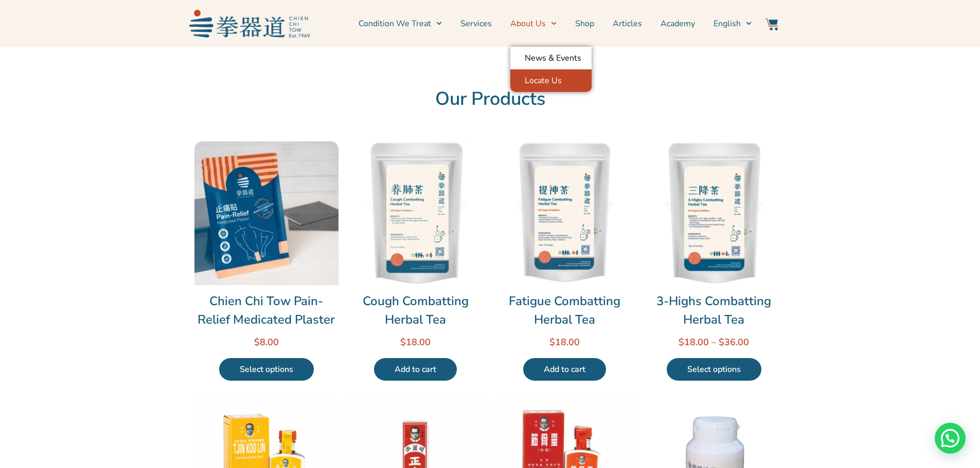 This screenshot has height=468, width=980. Describe the element at coordinates (733, 342) in the screenshot. I see `bdi: 36.00` at that location.